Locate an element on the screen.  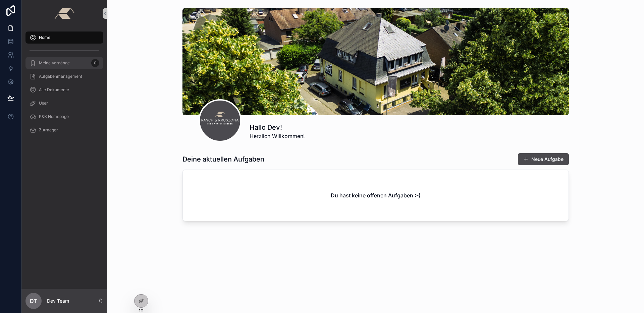
a: Zutraeger is located at coordinates (65, 130).